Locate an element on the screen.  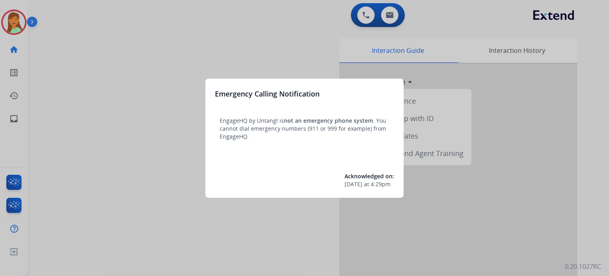
span: Acknowledged on: is located at coordinates (369, 176).